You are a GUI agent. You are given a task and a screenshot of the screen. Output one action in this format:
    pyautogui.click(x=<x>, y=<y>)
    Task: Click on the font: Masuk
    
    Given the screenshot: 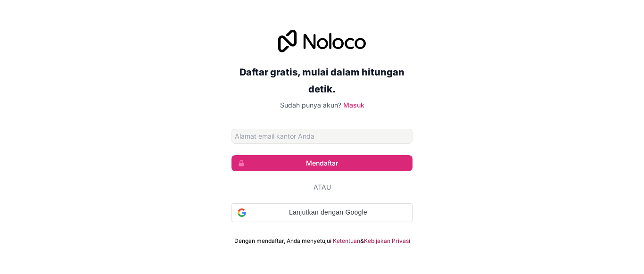 What is the action you would take?
    pyautogui.click(x=354, y=104)
    